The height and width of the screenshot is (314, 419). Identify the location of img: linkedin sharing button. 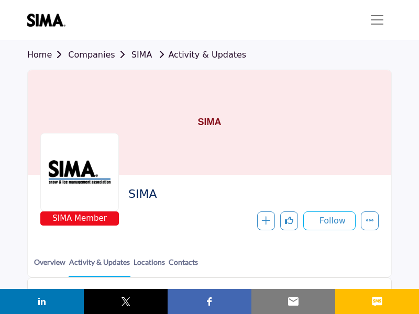
(42, 301).